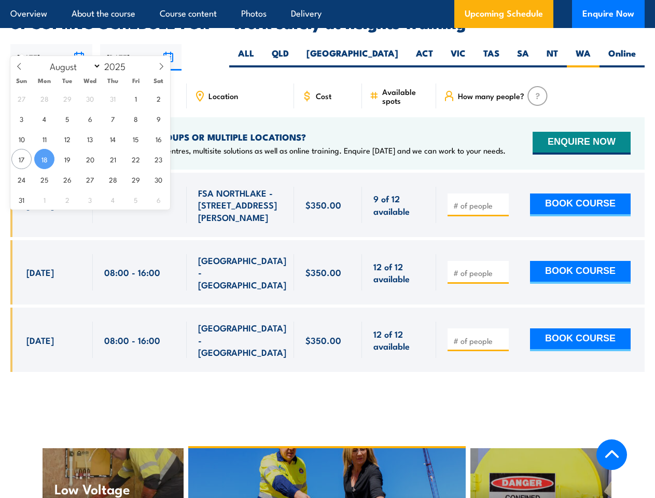  I want to click on span: September 1, 2025, so click(44, 199).